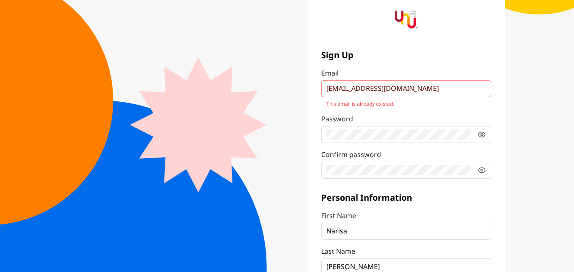  Describe the element at coordinates (330, 73) in the screenshot. I see `p: Email` at that location.